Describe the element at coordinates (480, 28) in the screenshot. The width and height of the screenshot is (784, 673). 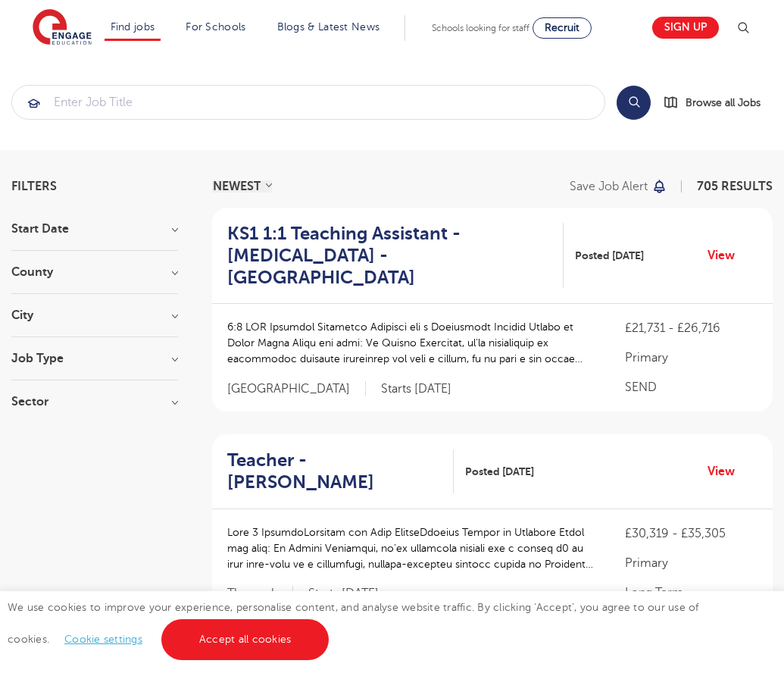
I see `span: Schools looking for staff` at that location.